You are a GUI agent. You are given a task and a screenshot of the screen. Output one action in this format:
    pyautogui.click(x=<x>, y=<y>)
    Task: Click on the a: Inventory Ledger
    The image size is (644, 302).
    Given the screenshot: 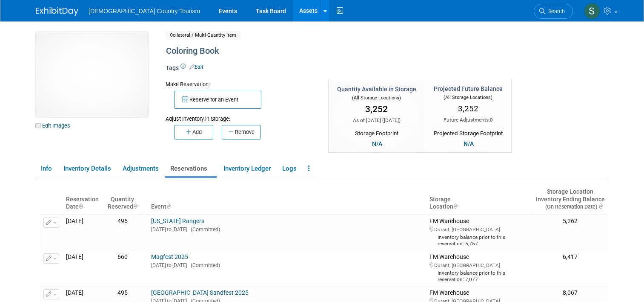 What is the action you would take?
    pyautogui.click(x=247, y=168)
    